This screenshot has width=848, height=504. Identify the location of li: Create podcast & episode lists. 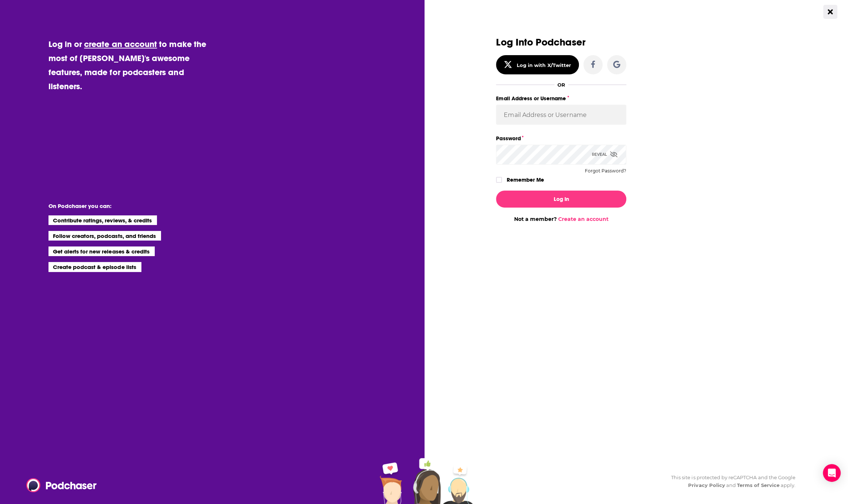
(95, 267).